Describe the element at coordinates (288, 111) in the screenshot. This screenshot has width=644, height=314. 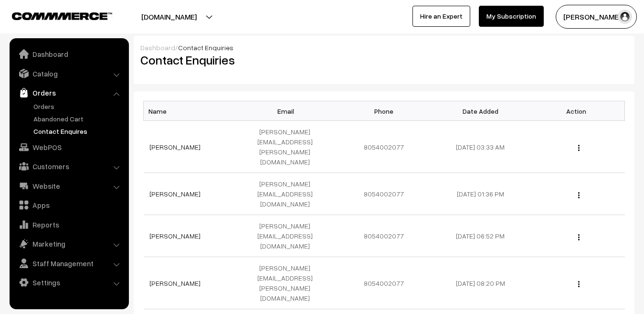
I see `th: Email` at that location.